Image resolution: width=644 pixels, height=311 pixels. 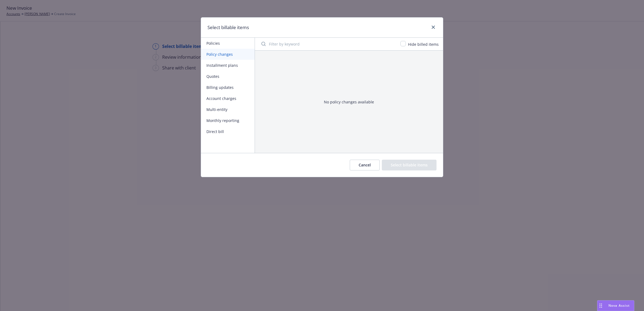 I want to click on span: Hide billed items, so click(x=423, y=44).